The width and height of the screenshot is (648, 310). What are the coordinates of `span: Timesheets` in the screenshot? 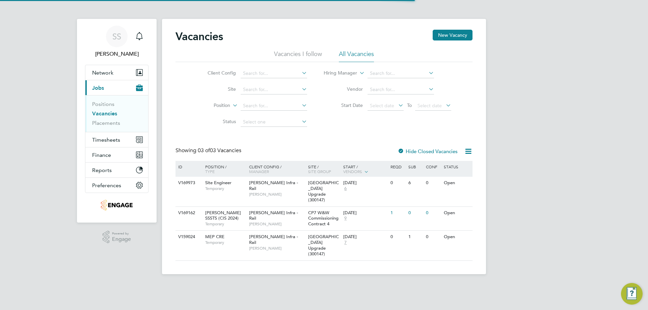 It's located at (106, 140).